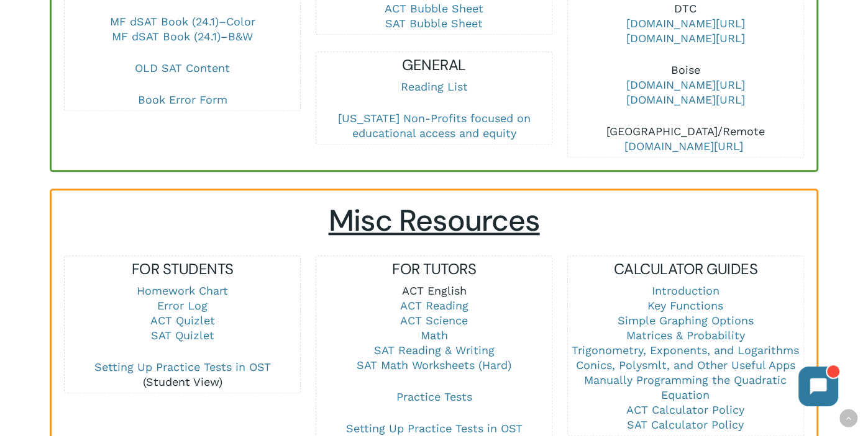 This screenshot has height=436, width=868. Describe the element at coordinates (685, 387) in the screenshot. I see `a: Manually Programming the Quadratic Equation` at that location.